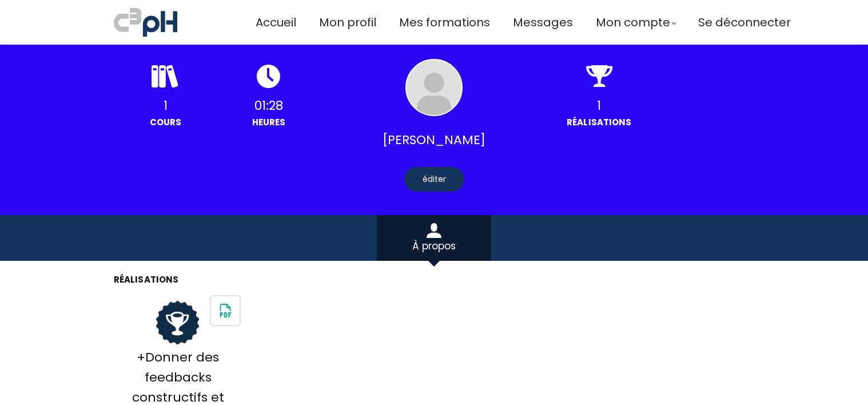  Describe the element at coordinates (599, 122) in the screenshot. I see `div: Réalisations` at that location.